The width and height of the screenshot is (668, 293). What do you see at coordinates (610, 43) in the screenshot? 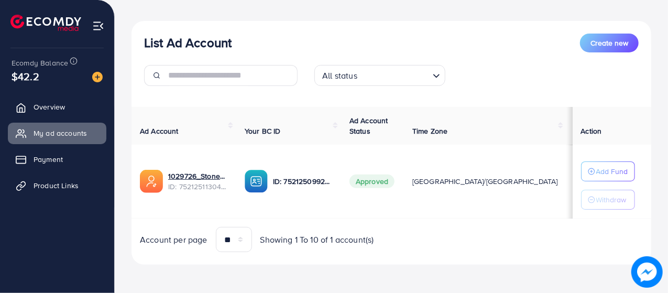
I see `button: Create new` at bounding box center [610, 43].